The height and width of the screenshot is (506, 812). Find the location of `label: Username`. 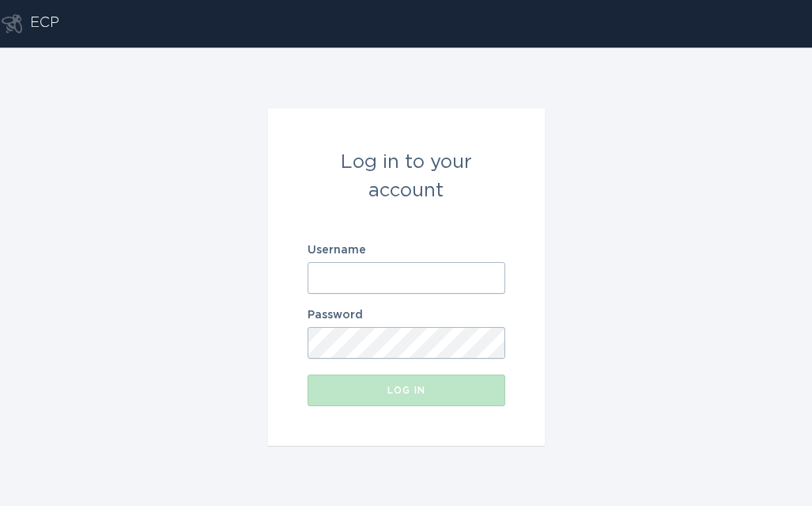

label: Username is located at coordinates (406, 250).